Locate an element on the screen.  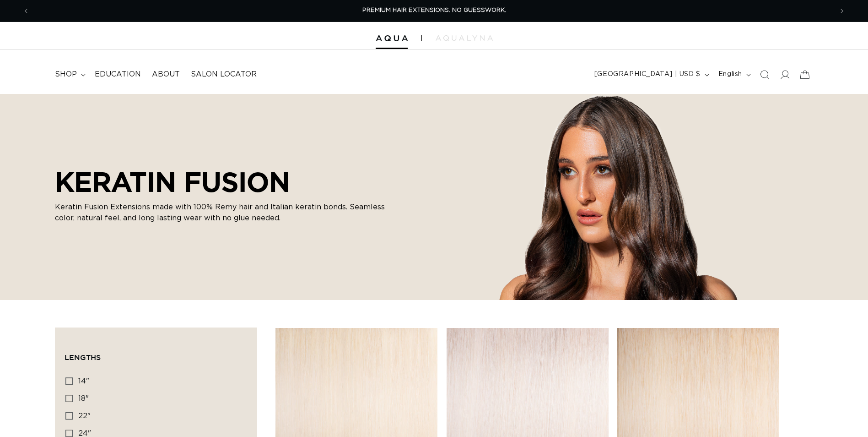
p: Keratin Fusion Extensions made with 100% Remy hair and Italian keratin bonds. Seamless color, nat... is located at coordinates (229, 213).